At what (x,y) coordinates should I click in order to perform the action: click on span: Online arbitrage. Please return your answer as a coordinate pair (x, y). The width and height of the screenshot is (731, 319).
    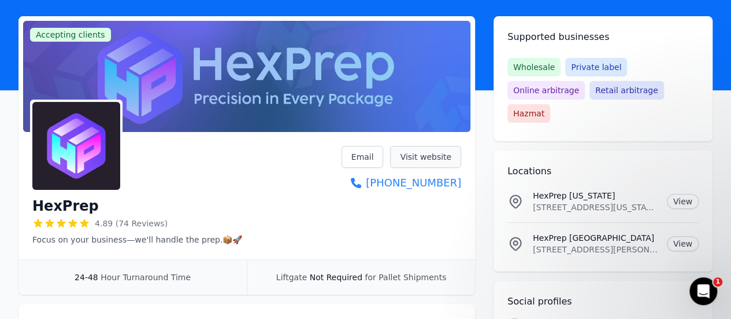
    Looking at the image, I should click on (546, 90).